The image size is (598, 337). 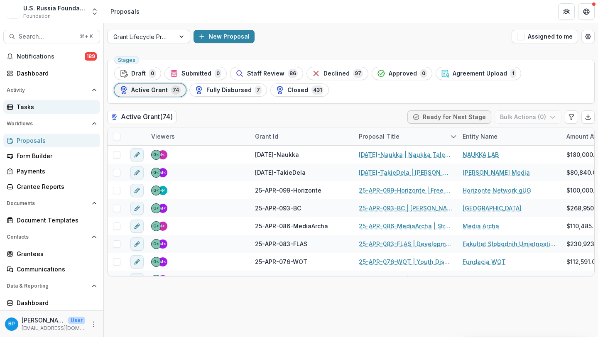 What do you see at coordinates (288, 190) in the screenshot?
I see `span: 25-APR-099-Horizonte` at bounding box center [288, 190].